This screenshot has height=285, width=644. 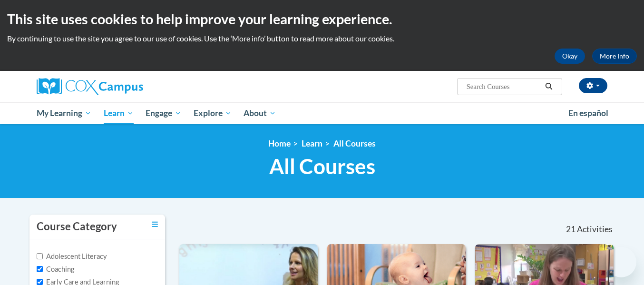 What do you see at coordinates (77, 226) in the screenshot?
I see `h3: Course Category` at bounding box center [77, 226].